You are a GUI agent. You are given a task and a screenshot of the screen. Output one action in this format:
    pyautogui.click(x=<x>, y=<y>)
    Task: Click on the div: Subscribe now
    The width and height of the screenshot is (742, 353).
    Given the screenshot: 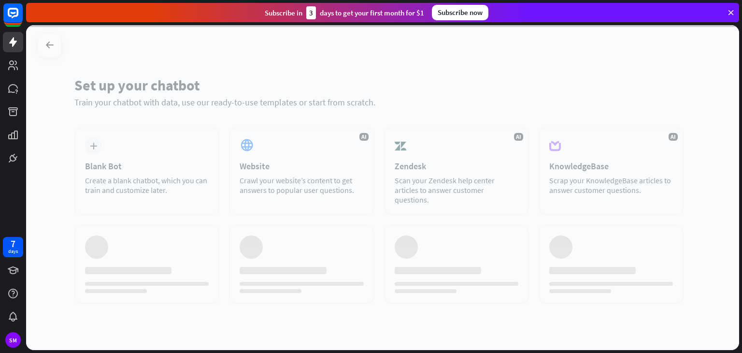 What is the action you would take?
    pyautogui.click(x=460, y=13)
    